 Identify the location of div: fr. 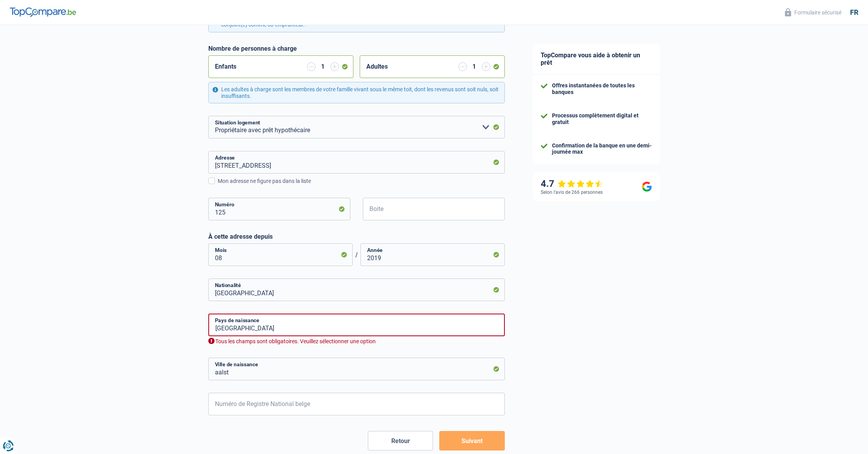
(854, 13).